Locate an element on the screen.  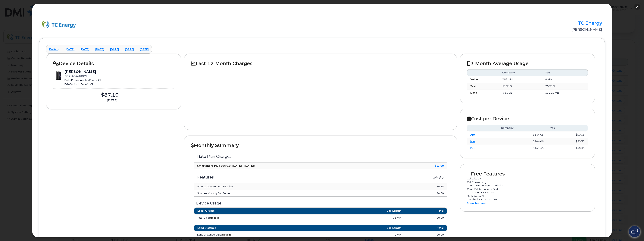
td: $4.00 is located at coordinates (419, 193).